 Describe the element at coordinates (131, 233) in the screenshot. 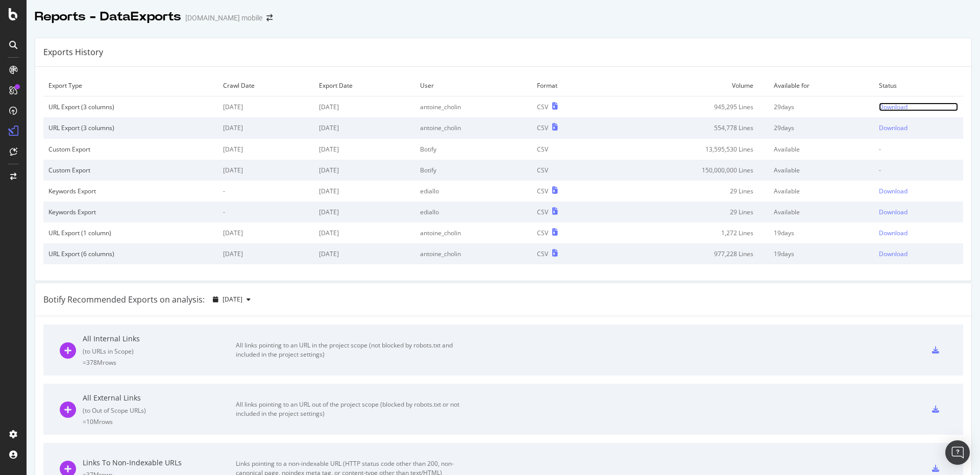

I see `div: URL Export (1 column)` at that location.